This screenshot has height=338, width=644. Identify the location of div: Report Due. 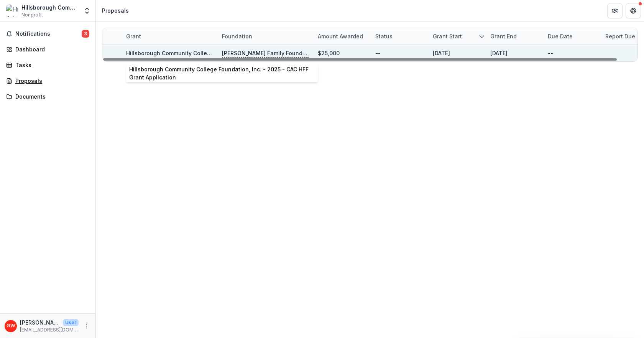
(621, 36).